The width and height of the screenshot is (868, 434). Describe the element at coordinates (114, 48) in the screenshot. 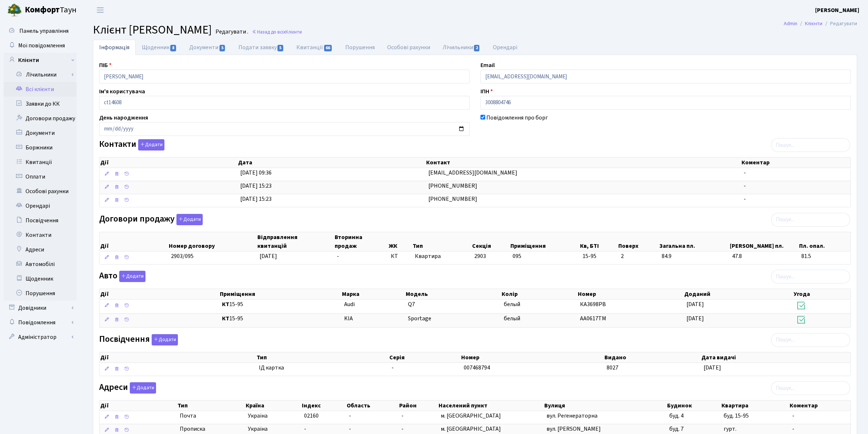

I see `a: Інформація` at that location.